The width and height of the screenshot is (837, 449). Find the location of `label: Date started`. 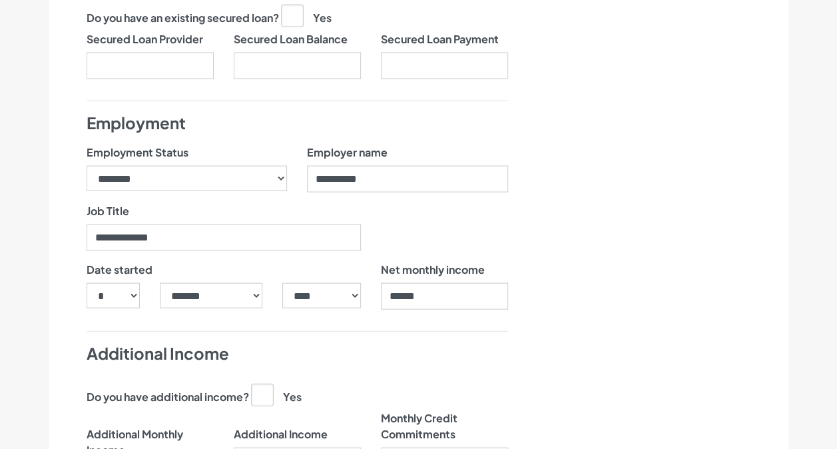

label: Date started is located at coordinates (119, 270).